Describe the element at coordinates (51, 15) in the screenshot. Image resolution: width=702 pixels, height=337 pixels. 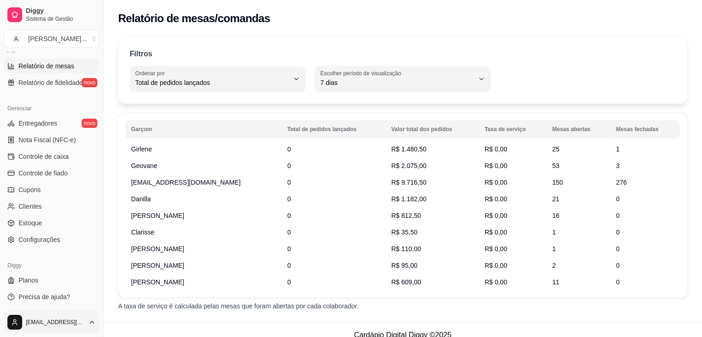
I see `a: DiggySistema de Gestão` at that location.